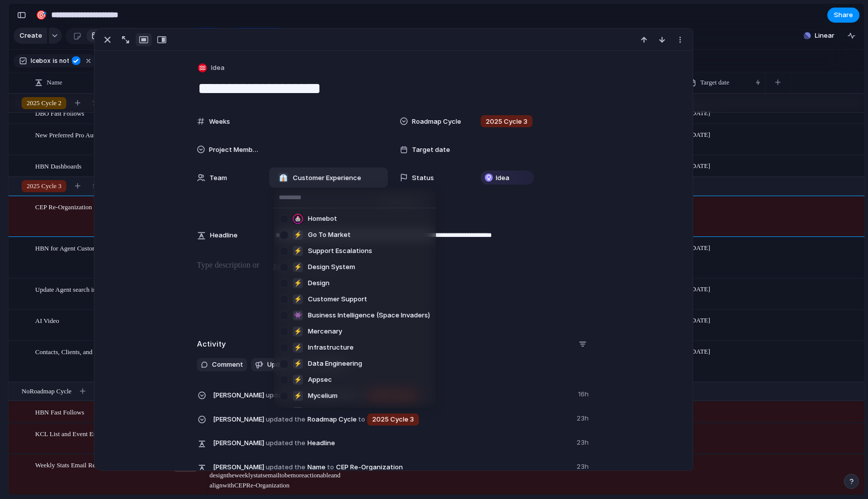 This screenshot has width=868, height=499. Describe the element at coordinates (332, 267) in the screenshot. I see `span: Design System` at that location.